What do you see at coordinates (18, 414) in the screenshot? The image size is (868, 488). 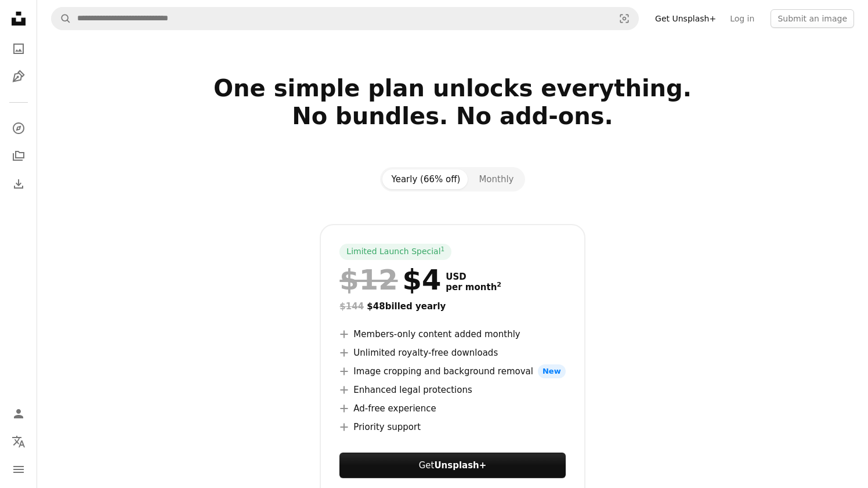 I see `a: Log in / Sign up` at bounding box center [18, 414].